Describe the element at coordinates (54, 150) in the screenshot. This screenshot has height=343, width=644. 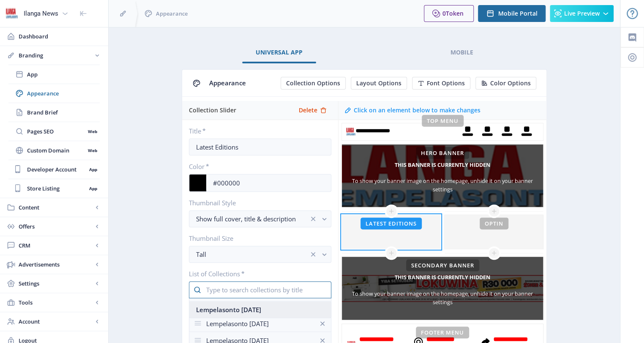
I see `a: Custom DomainWeb` at that location.